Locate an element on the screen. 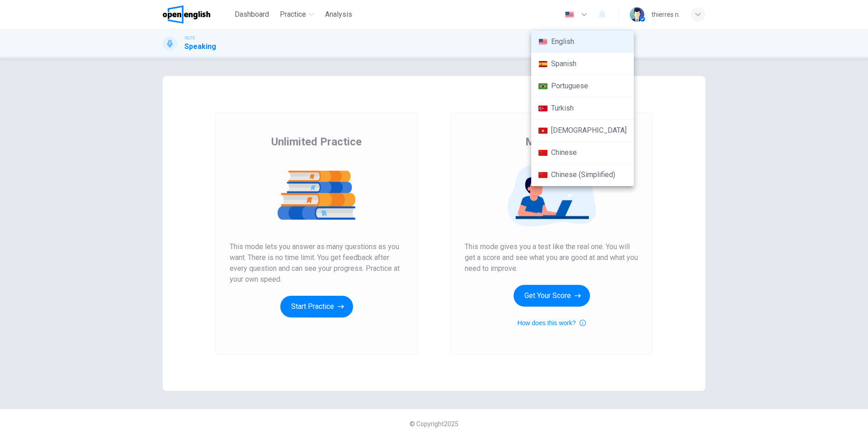  img: pt is located at coordinates (543, 86).